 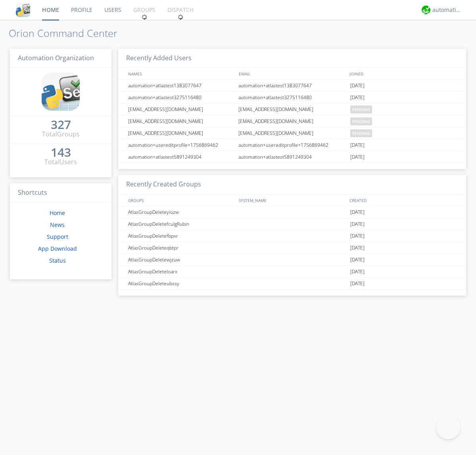 I want to click on div: JOINED, so click(x=403, y=73).